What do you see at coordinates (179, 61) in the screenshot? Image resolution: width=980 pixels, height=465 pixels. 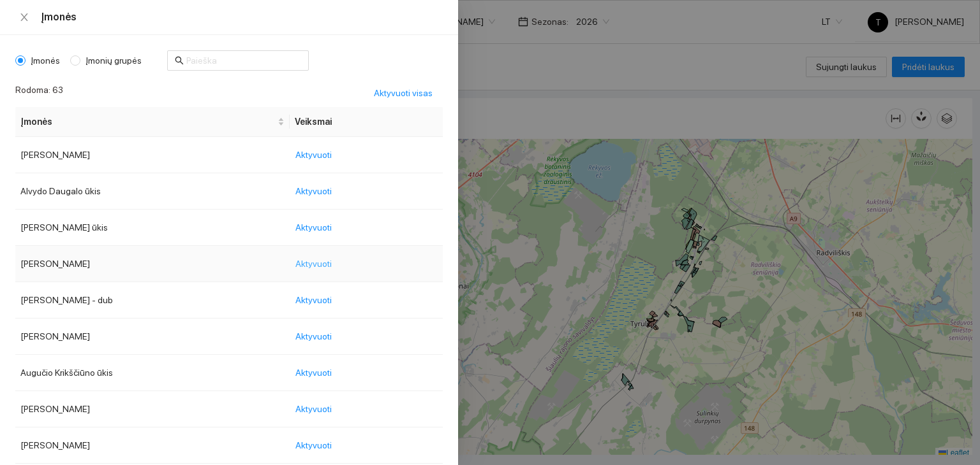 I see `span: search` at bounding box center [179, 61].